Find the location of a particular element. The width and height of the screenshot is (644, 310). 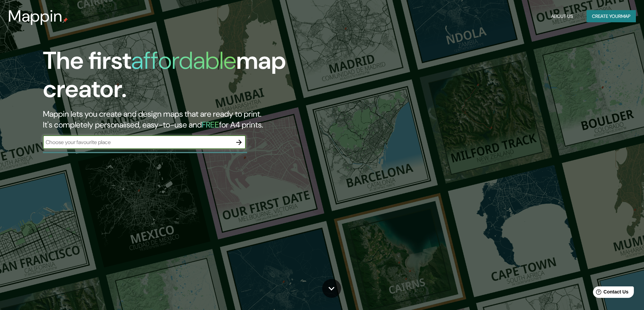

h5: FREE is located at coordinates (210, 124).